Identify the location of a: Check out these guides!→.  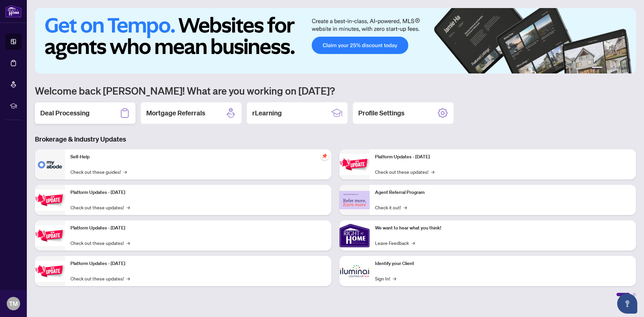
(99, 172).